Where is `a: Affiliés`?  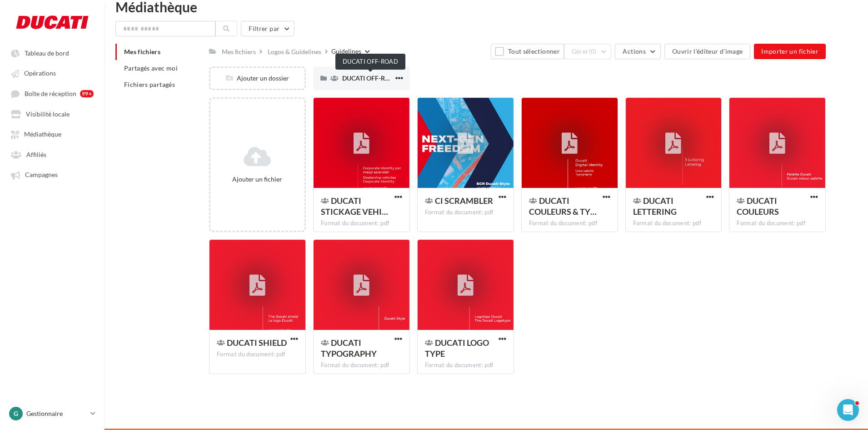
a: Affiliés is located at coordinates (52, 154).